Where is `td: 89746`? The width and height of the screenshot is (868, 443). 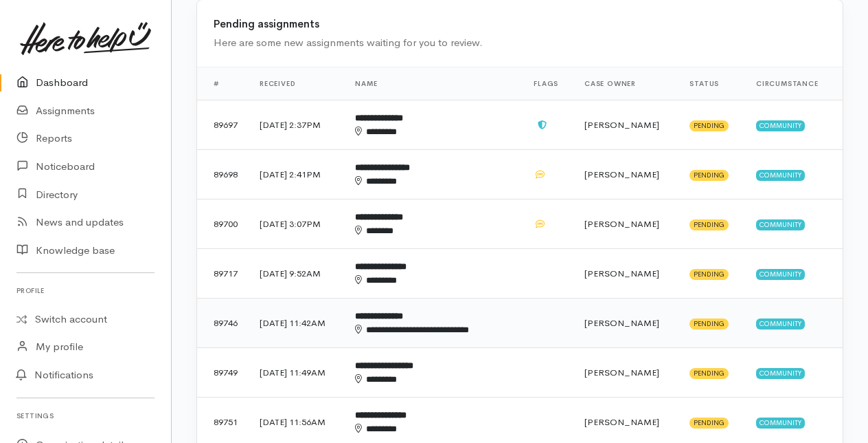
td: 89746 is located at coordinates (223, 323).